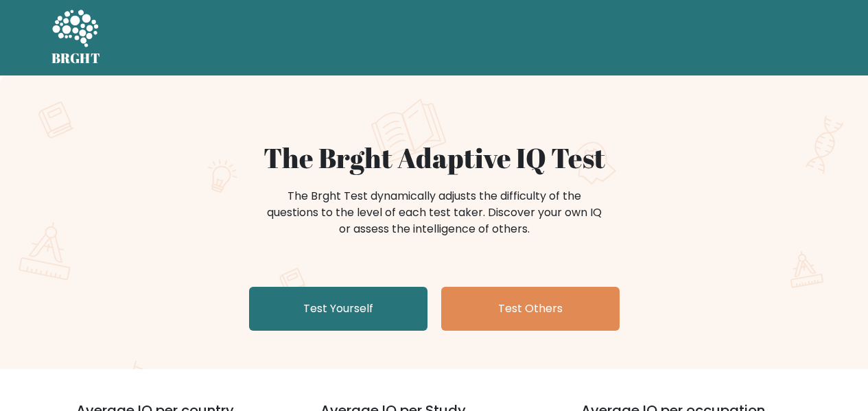 The image size is (868, 411). What do you see at coordinates (76, 37) in the screenshot?
I see `a: BRGHT` at bounding box center [76, 37].